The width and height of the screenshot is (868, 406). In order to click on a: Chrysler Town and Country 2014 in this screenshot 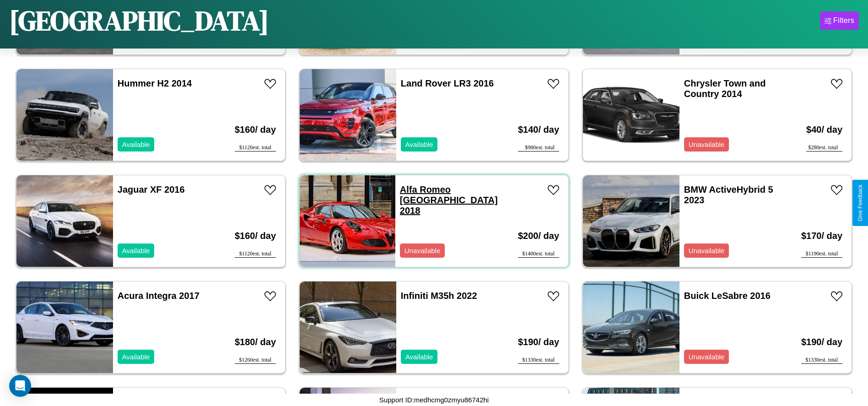, I will do `click(725, 89)`.